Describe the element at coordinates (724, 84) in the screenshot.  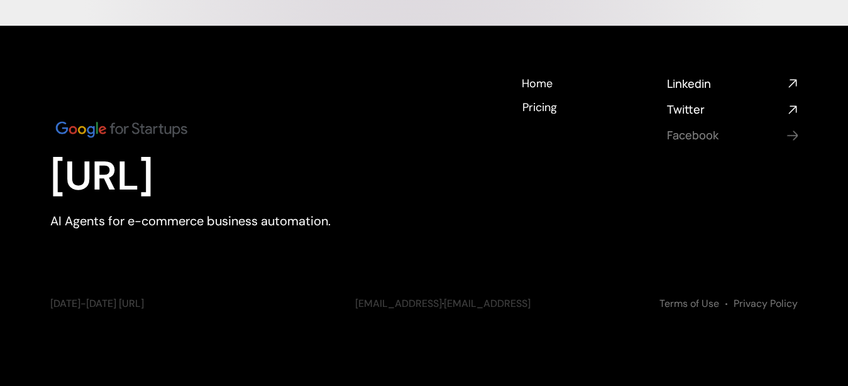
I see `h4: Linkedin` at that location.